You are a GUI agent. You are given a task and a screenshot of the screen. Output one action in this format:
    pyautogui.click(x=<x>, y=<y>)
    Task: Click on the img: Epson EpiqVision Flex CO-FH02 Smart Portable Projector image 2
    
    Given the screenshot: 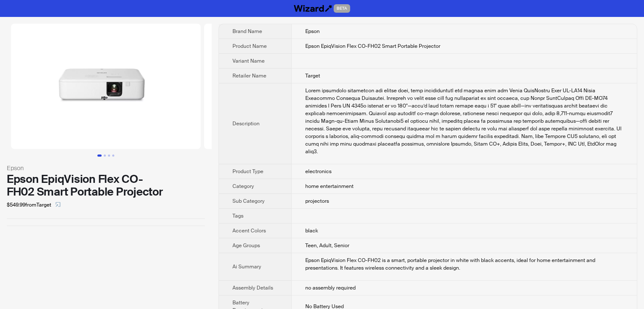 What is the action you would take?
    pyautogui.click(x=299, y=87)
    